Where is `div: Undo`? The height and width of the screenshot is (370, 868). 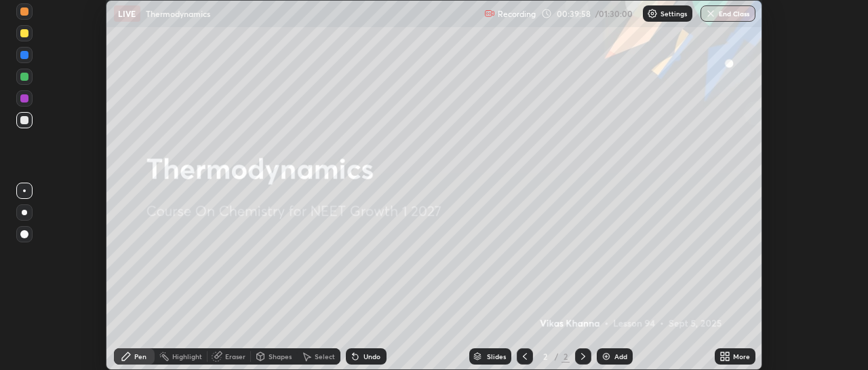 div: Undo is located at coordinates (372, 356).